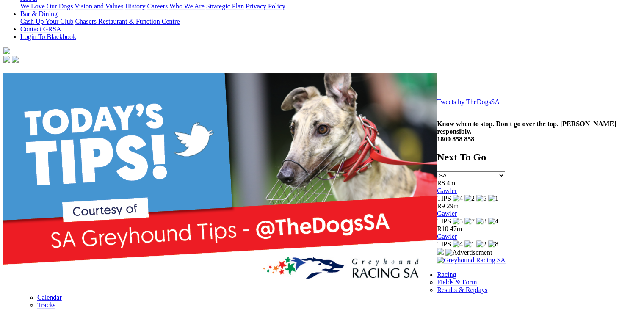  What do you see at coordinates (7, 59) in the screenshot?
I see `img: facebook.svg` at bounding box center [7, 59].